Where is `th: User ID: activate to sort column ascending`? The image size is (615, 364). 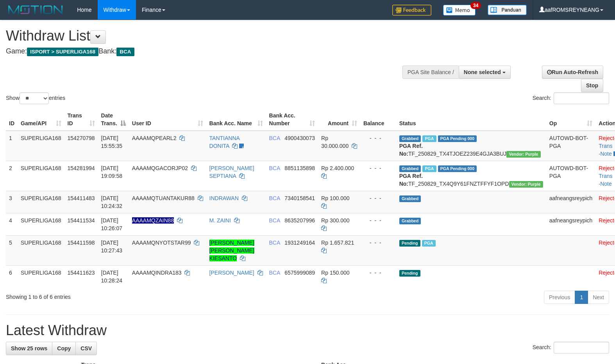
th: User ID: activate to sort column ascending is located at coordinates (168, 119).